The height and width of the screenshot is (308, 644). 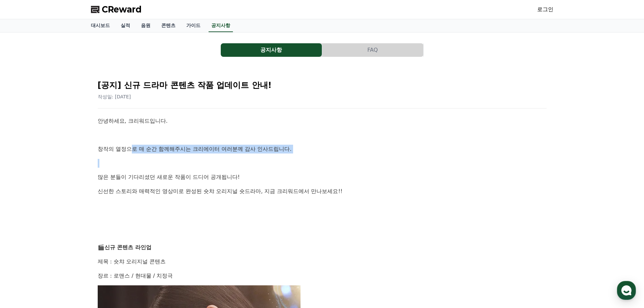 What do you see at coordinates (23, 222) in the screenshot?
I see `a: 홈` at bounding box center [23, 222].